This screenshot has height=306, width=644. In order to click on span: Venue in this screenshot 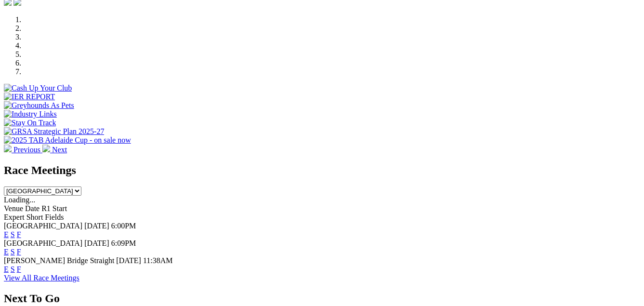, I will do `click(13, 208)`.